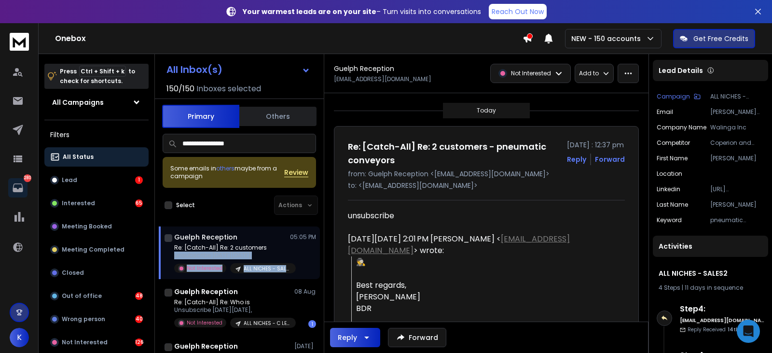 The image size is (772, 353). Describe the element at coordinates (486, 110) in the screenshot. I see `p: Today` at that location.